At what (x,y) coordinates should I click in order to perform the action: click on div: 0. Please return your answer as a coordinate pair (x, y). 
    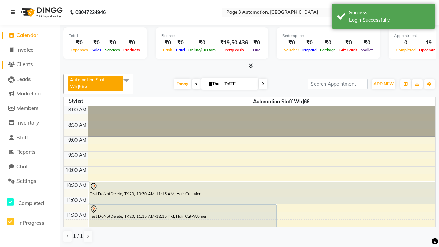
    Looking at the image, I should click on (406, 43).